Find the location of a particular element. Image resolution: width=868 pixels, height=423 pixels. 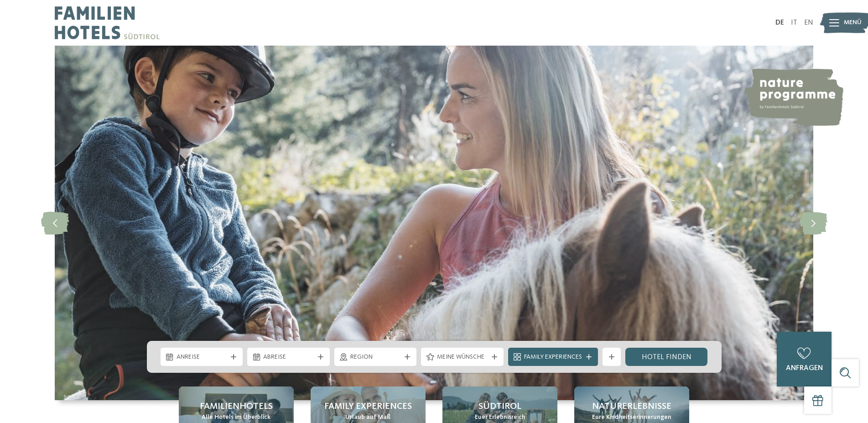

a: Hotel finden is located at coordinates (667, 357).